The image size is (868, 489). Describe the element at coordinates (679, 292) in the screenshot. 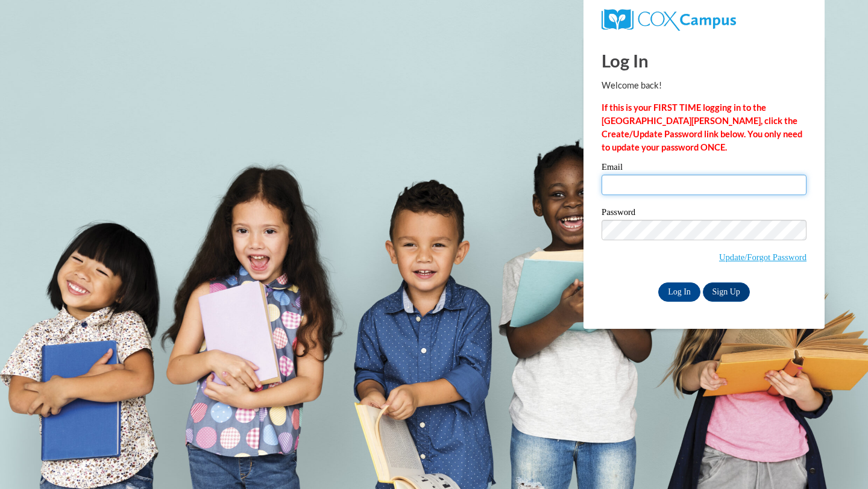

I see `input: Log In` at that location.